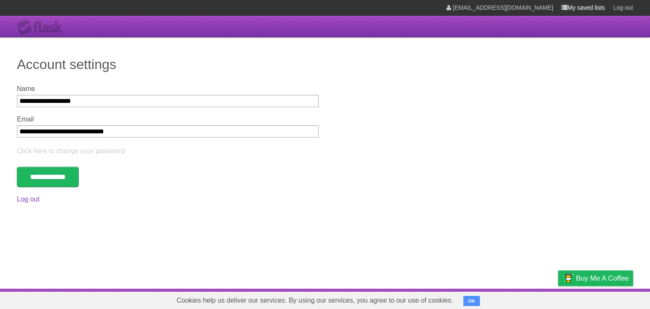  Describe the element at coordinates (315, 300) in the screenshot. I see `span: Cookies help us deliver our services. By using our services, you agree to our use of cookies.` at that location.